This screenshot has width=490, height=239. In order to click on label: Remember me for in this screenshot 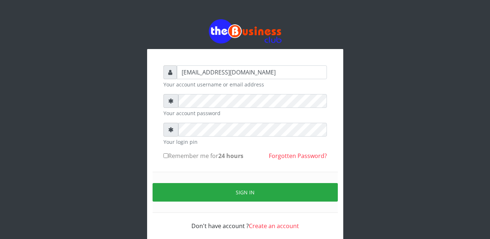, I will do `click(203, 156)`.